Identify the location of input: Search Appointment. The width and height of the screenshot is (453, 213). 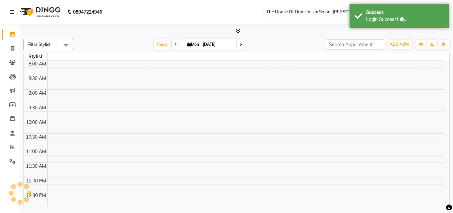
(355, 44).